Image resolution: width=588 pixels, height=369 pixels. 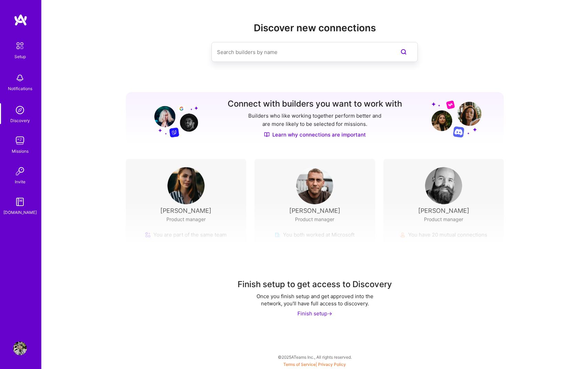 What do you see at coordinates (20, 120) in the screenshot?
I see `div: Discovery` at bounding box center [20, 120].